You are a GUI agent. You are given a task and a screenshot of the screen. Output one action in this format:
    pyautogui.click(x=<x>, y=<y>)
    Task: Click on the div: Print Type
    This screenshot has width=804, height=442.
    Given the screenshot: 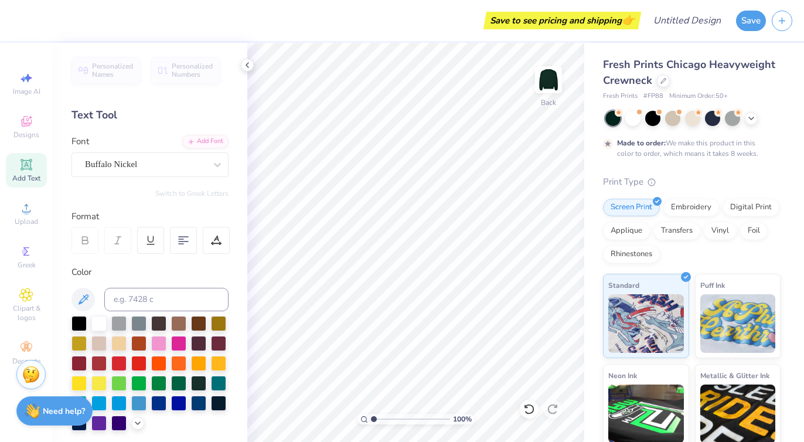 What is the action you would take?
    pyautogui.click(x=691, y=182)
    